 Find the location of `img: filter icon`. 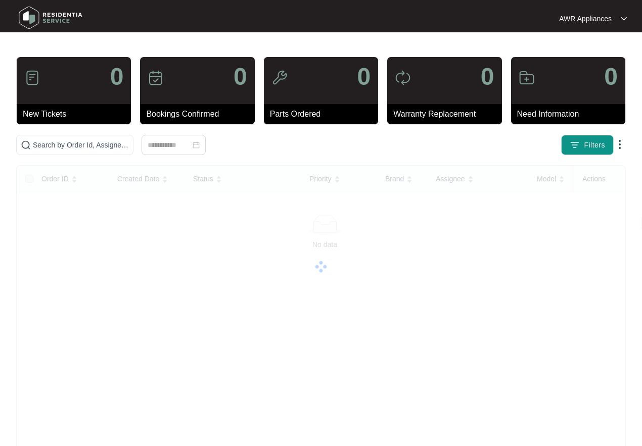

img: filter icon is located at coordinates (575, 145).